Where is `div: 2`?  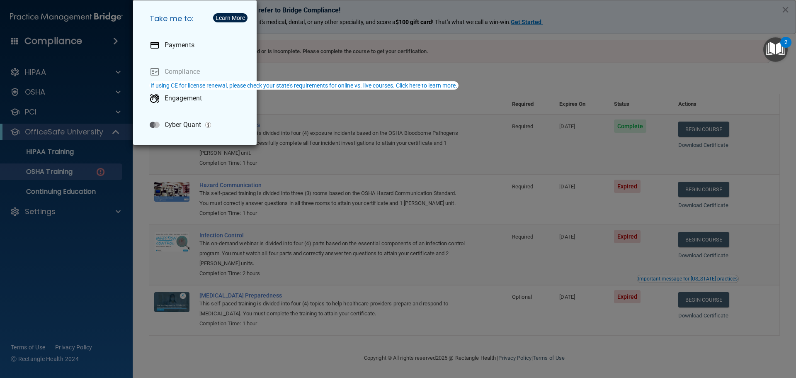 div: 2 is located at coordinates (786, 48).